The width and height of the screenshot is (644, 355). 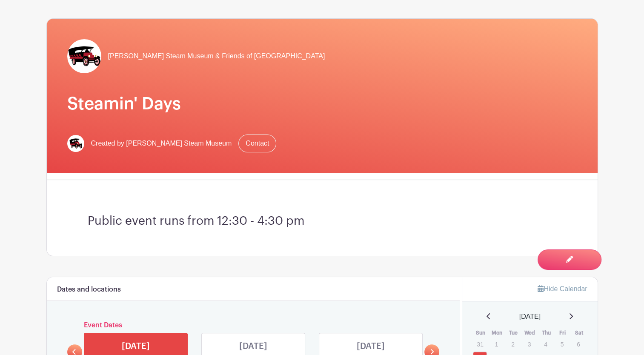 I want to click on a: Hide Calendar, so click(x=562, y=289).